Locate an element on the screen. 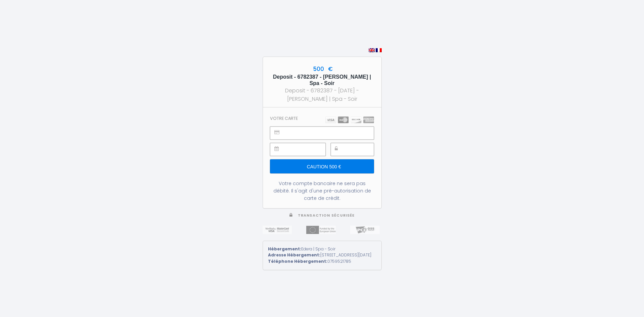  div: Edera | Spa - Soir is located at coordinates (322, 249).